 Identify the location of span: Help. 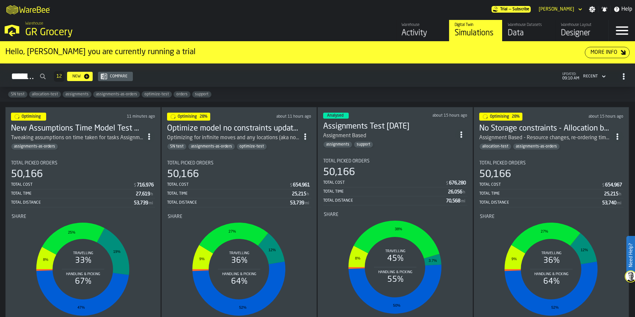
(626, 9).